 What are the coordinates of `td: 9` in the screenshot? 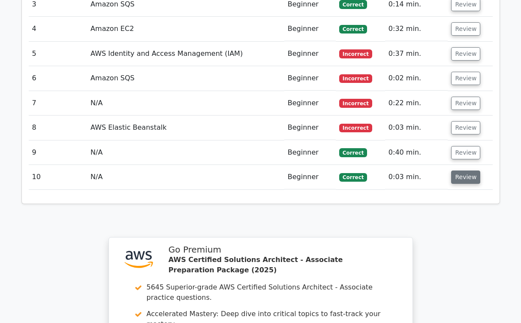 It's located at (58, 152).